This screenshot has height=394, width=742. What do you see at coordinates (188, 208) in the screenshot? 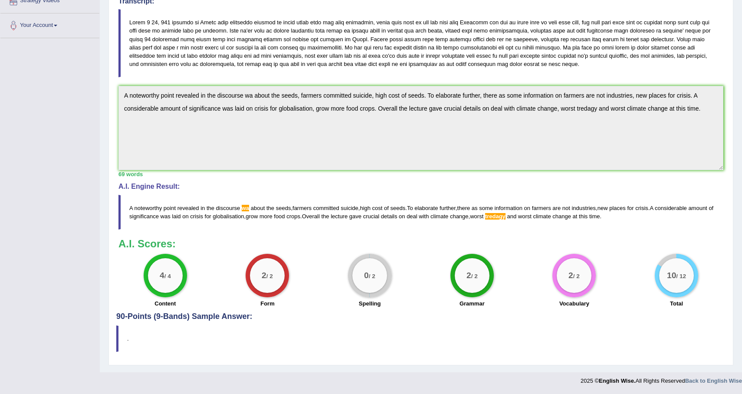
I see `span: revealed` at bounding box center [188, 208].